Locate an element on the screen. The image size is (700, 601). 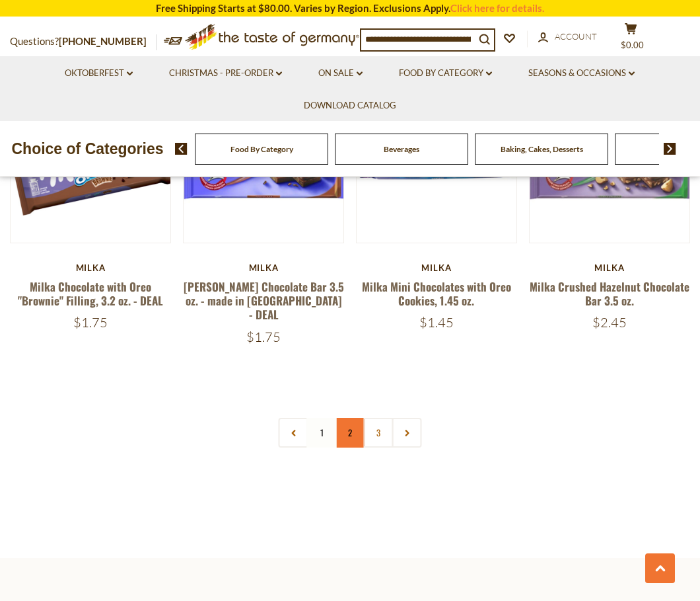
a: Milka Crushed Hazelnut Chocolate Bar 3.5 oz. is located at coordinates (610, 293).